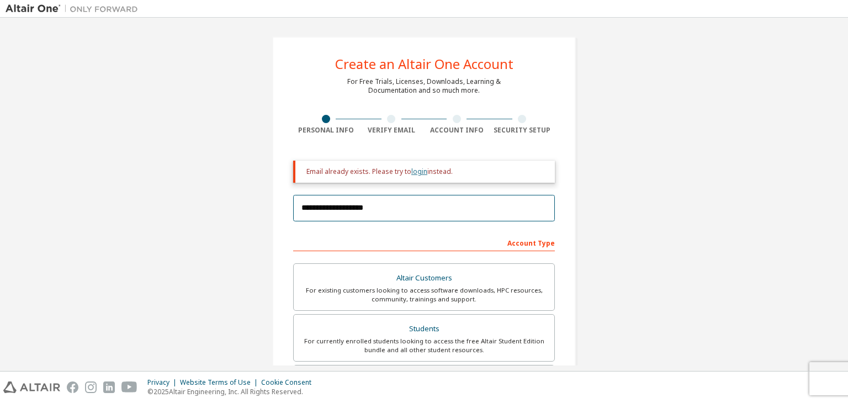 Image resolution: width=848 pixels, height=403 pixels. What do you see at coordinates (424, 242) in the screenshot?
I see `div: Account Type` at bounding box center [424, 242].